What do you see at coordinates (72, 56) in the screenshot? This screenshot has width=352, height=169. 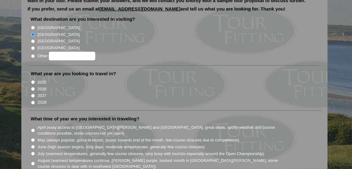 I see `input: Other:` at bounding box center [72, 56].